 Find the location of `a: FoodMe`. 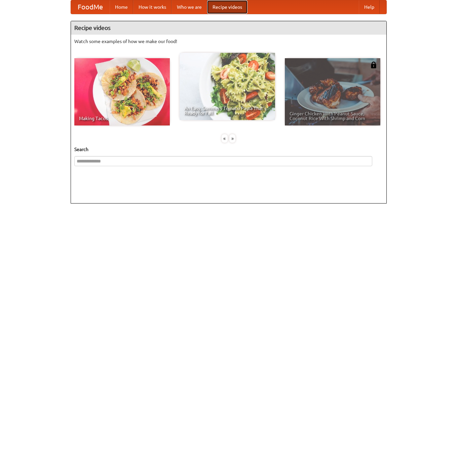

a: FoodMe is located at coordinates (90, 7).